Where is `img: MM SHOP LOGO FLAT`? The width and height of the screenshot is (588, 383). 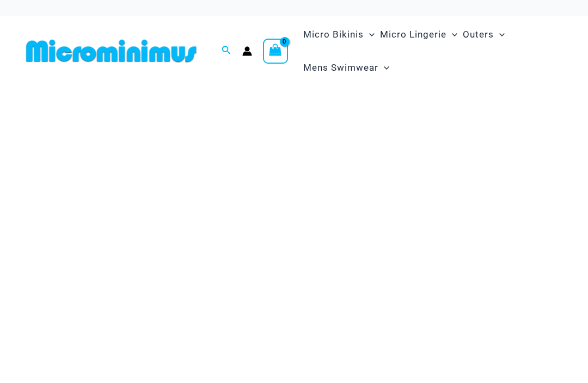
img: MM SHOP LOGO FLAT is located at coordinates (111, 50).